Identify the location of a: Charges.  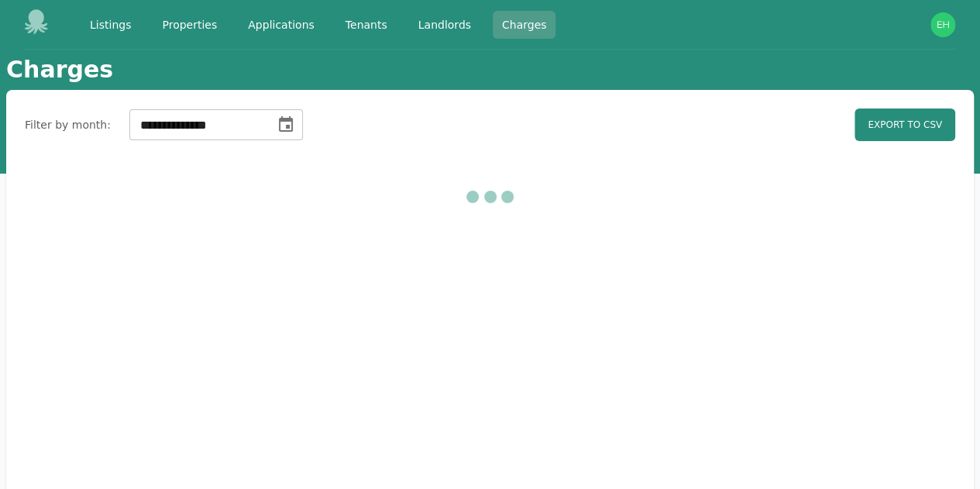
(524, 25).